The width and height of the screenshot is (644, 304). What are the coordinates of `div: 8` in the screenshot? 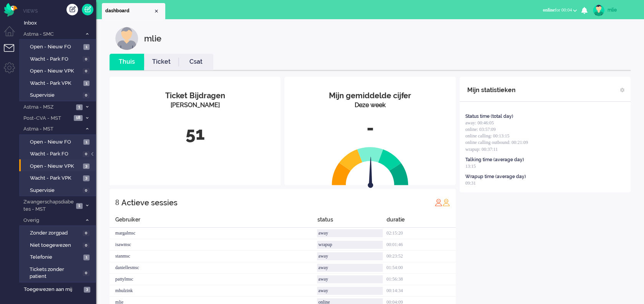 It's located at (117, 202).